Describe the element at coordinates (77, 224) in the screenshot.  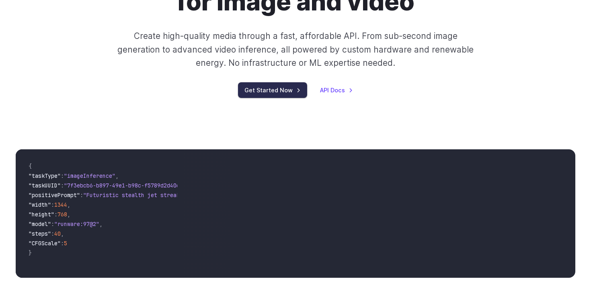
I see `span: "runware:97@2"` at that location.